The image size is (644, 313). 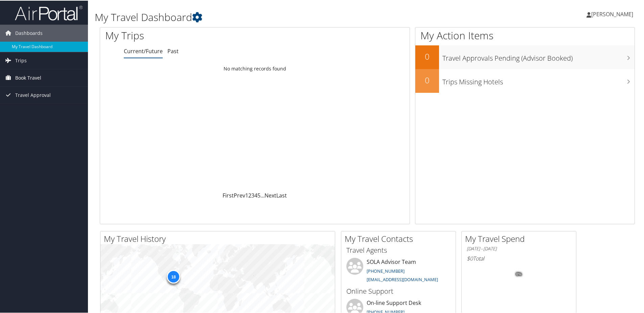 What do you see at coordinates (398, 271) in the screenshot?
I see `li: SOLA Advisor Team` at bounding box center [398, 271].